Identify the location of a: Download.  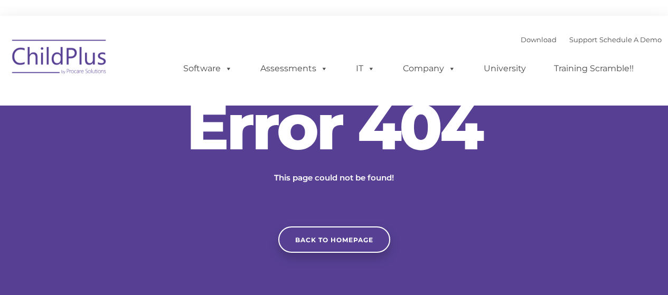
(538, 40).